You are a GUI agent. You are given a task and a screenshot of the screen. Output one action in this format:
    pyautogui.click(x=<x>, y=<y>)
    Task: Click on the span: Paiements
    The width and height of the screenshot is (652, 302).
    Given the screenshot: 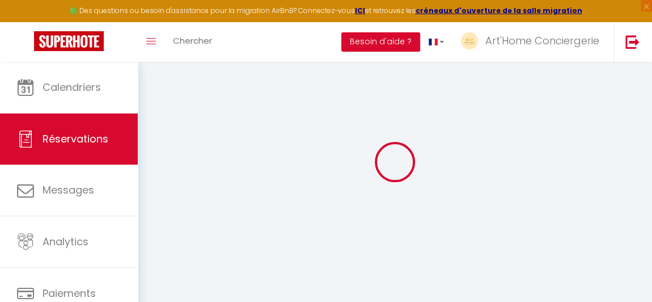 What is the action you would take?
    pyautogui.click(x=69, y=292)
    